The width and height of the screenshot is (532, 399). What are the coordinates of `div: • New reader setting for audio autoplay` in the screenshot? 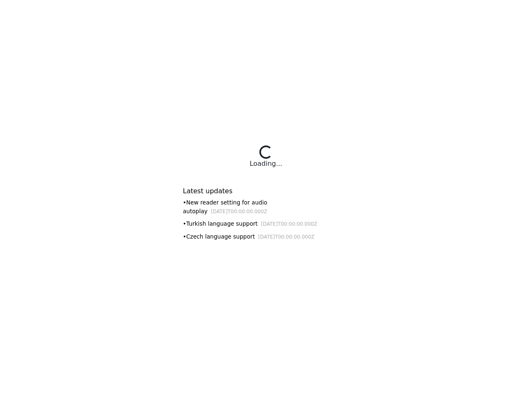 It's located at (266, 207).